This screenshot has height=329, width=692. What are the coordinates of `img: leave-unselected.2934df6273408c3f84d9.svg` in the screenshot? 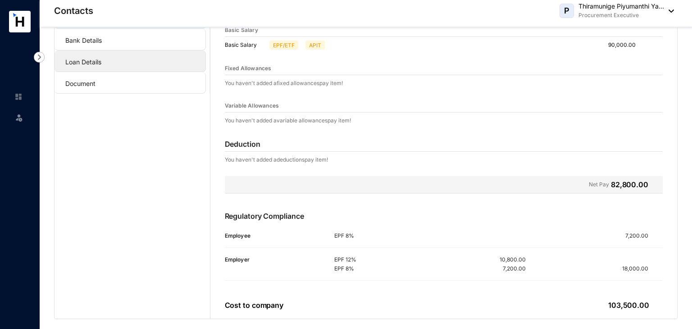 It's located at (19, 118).